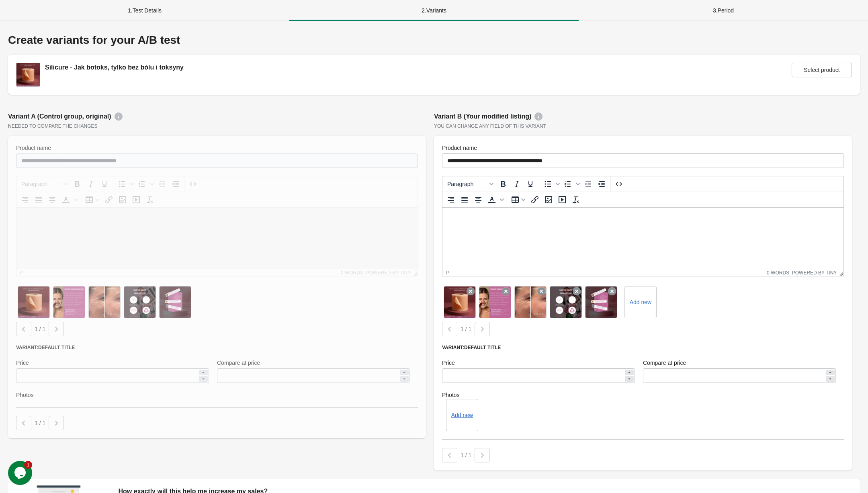 This screenshot has height=493, width=868. I want to click on span: Paragraph, so click(467, 184).